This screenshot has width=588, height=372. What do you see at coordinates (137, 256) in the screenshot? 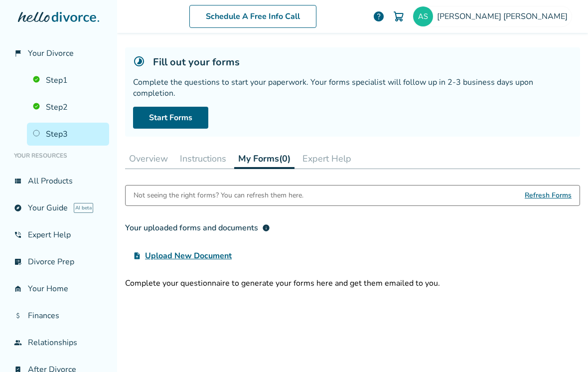
I see `span: upload_file` at bounding box center [137, 256].